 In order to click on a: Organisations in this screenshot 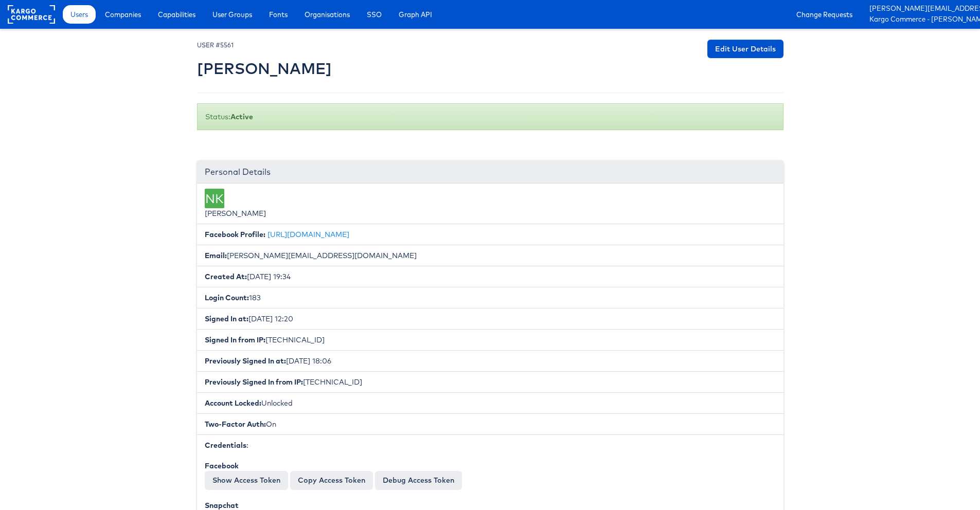, I will do `click(327, 14)`.